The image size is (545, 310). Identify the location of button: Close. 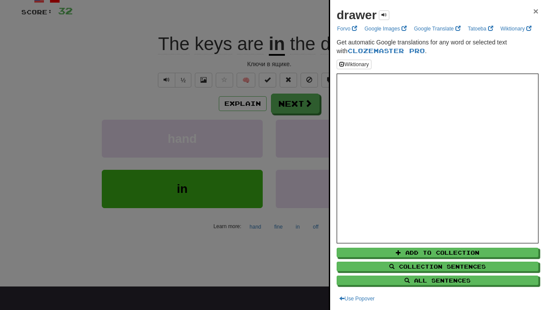
(536, 11).